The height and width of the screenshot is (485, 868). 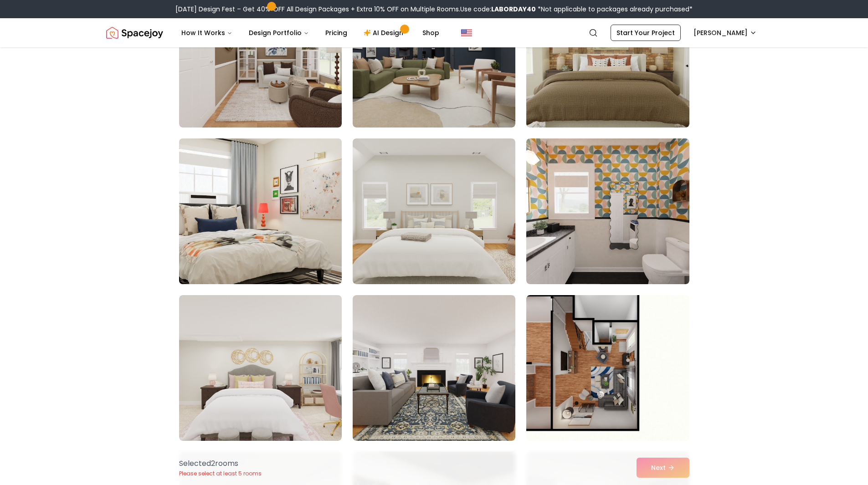 I want to click on a: Pricing, so click(x=336, y=33).